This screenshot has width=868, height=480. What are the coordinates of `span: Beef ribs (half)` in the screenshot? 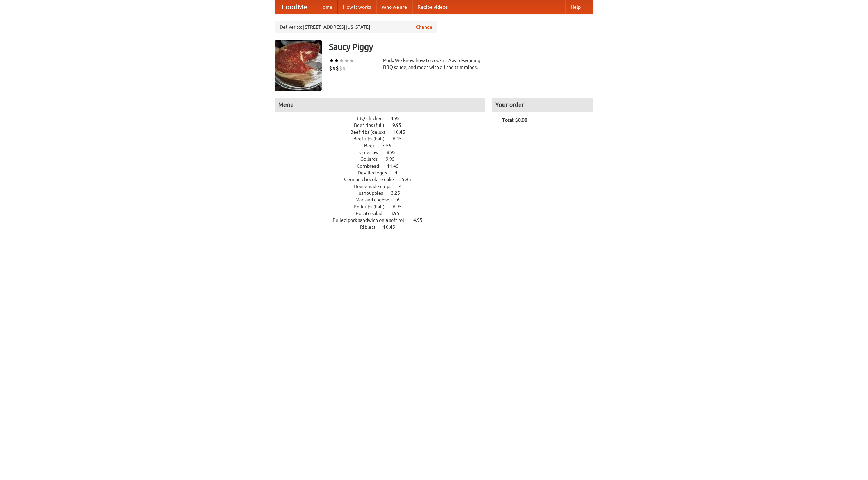 It's located at (372, 139).